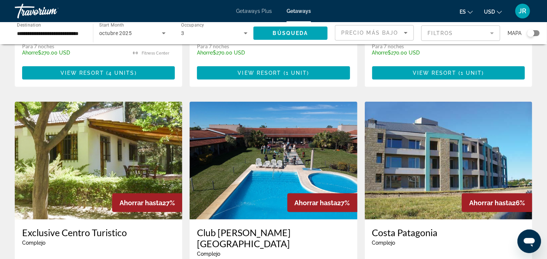 This screenshot has width=547, height=259. What do you see at coordinates (155, 53) in the screenshot?
I see `span: Fitness Center` at bounding box center [155, 53].